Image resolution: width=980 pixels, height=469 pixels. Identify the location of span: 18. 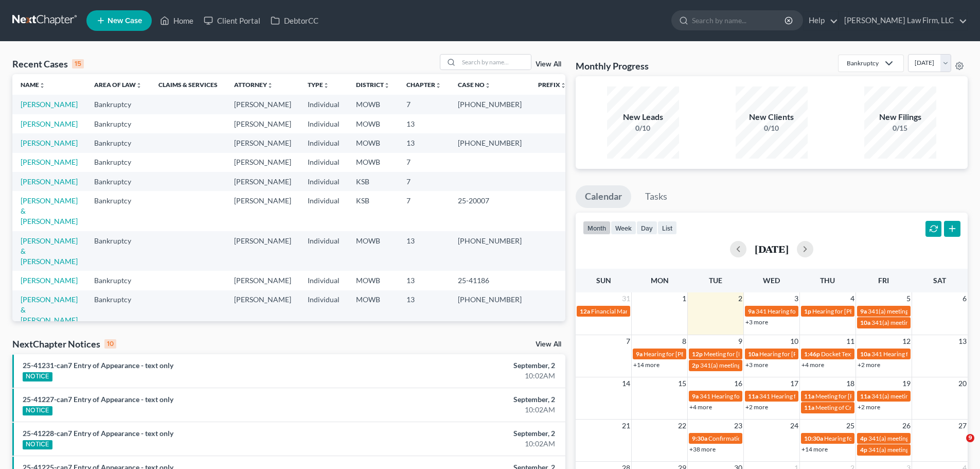
(850, 384).